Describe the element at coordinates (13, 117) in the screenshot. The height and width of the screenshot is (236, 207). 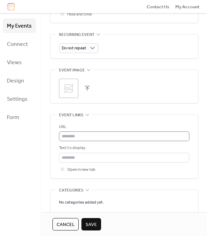
I see `span: Form` at that location.